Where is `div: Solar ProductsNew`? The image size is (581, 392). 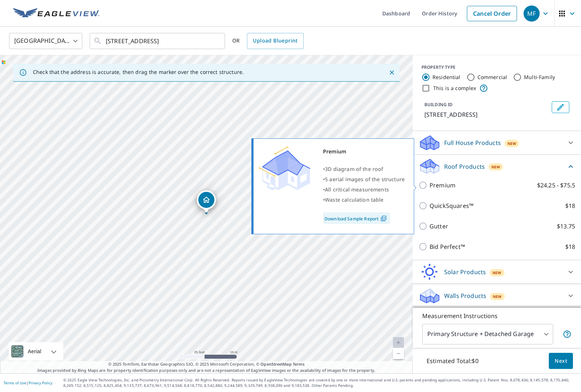
div: Solar ProductsNew is located at coordinates (497, 272).